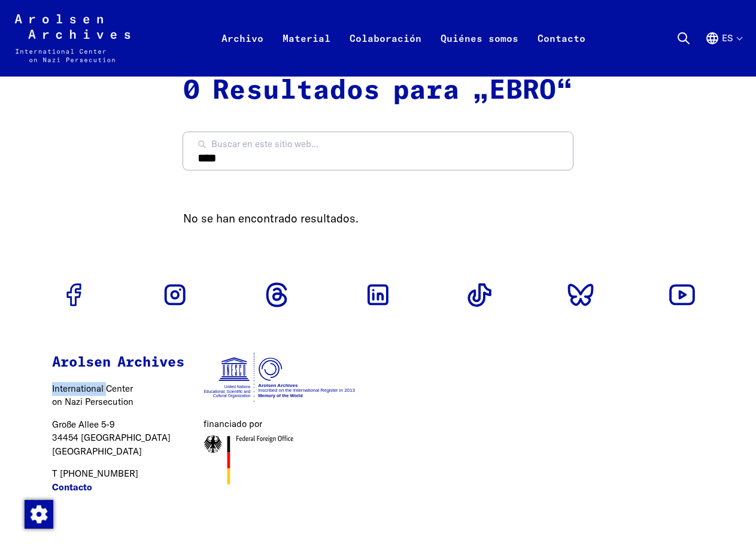 The height and width of the screenshot is (552, 756). What do you see at coordinates (378, 295) in the screenshot?
I see `a: Ir al perfil Linkedin` at bounding box center [378, 295].